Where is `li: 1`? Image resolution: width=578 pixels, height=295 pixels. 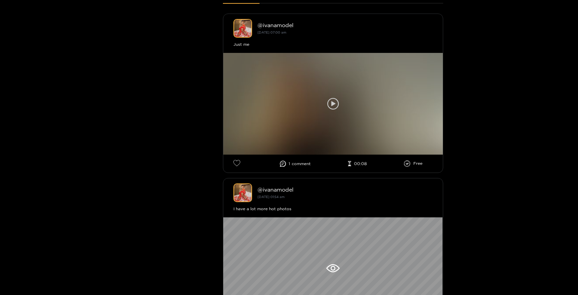 li: 1 is located at coordinates (295, 164).